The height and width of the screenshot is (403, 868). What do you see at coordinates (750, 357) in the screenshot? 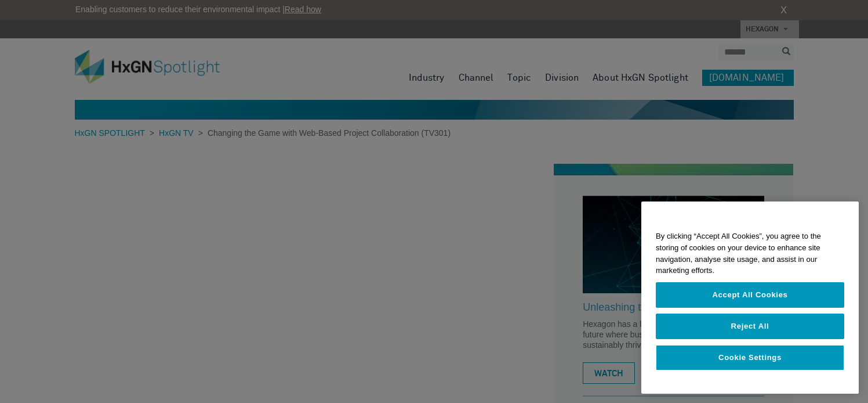
I see `button: Cookie Settings` at bounding box center [750, 357].